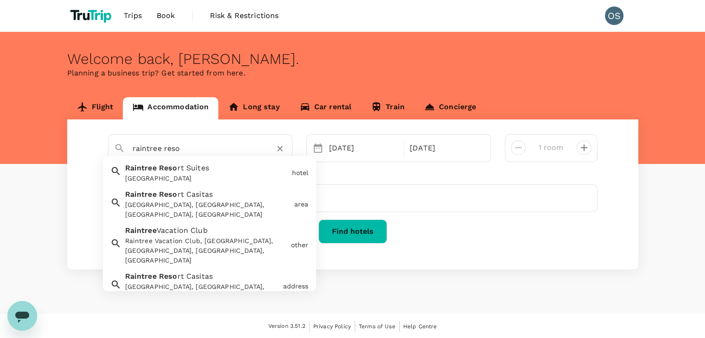  I want to click on a: Help Centre, so click(420, 327).